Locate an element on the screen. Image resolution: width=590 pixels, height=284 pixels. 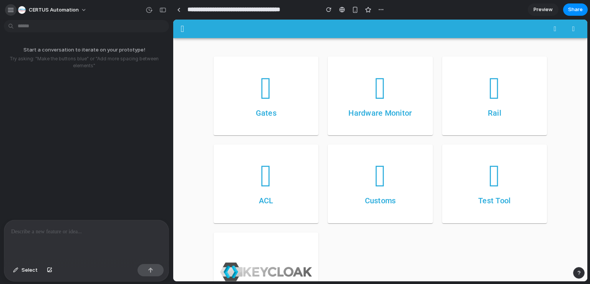
h4: Customs is located at coordinates (207, 181).